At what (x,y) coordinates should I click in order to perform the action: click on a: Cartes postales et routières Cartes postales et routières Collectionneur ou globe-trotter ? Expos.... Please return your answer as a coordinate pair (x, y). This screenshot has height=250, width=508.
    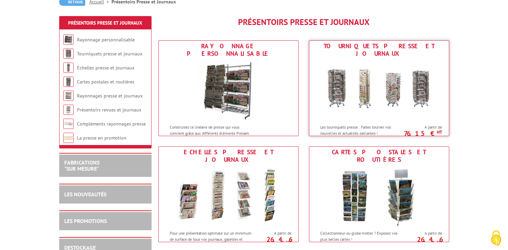
    Looking at the image, I should click on (379, 194).